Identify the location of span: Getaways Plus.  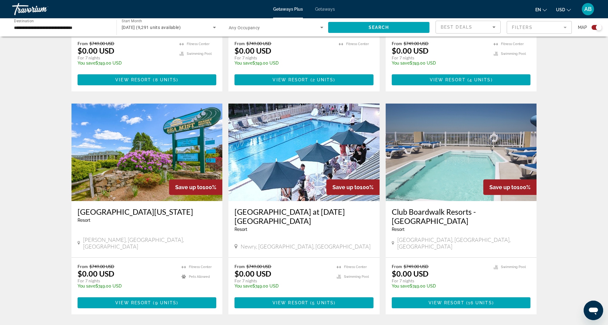
(288, 9).